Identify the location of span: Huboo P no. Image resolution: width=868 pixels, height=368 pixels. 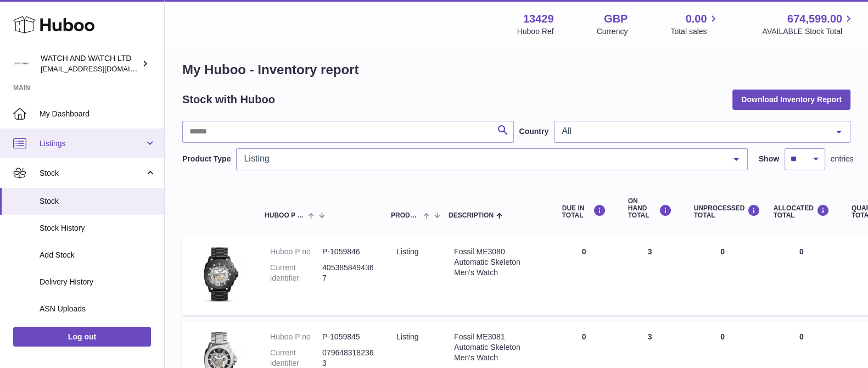
(285, 215).